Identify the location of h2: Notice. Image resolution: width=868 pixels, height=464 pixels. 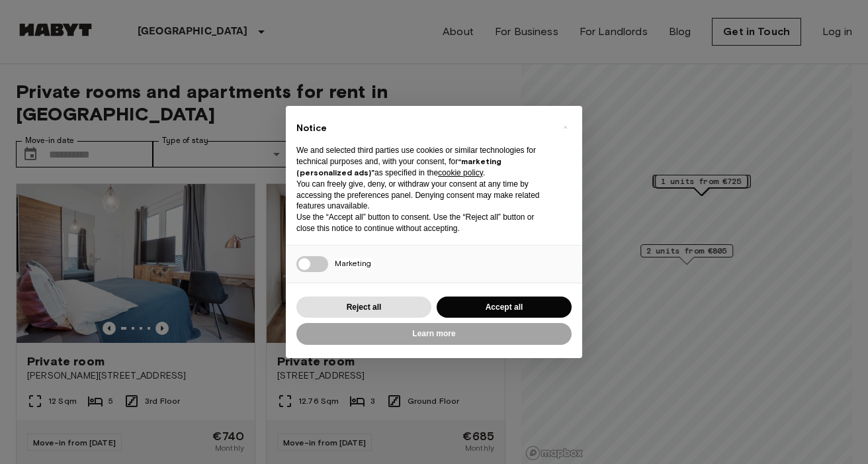
(423, 128).